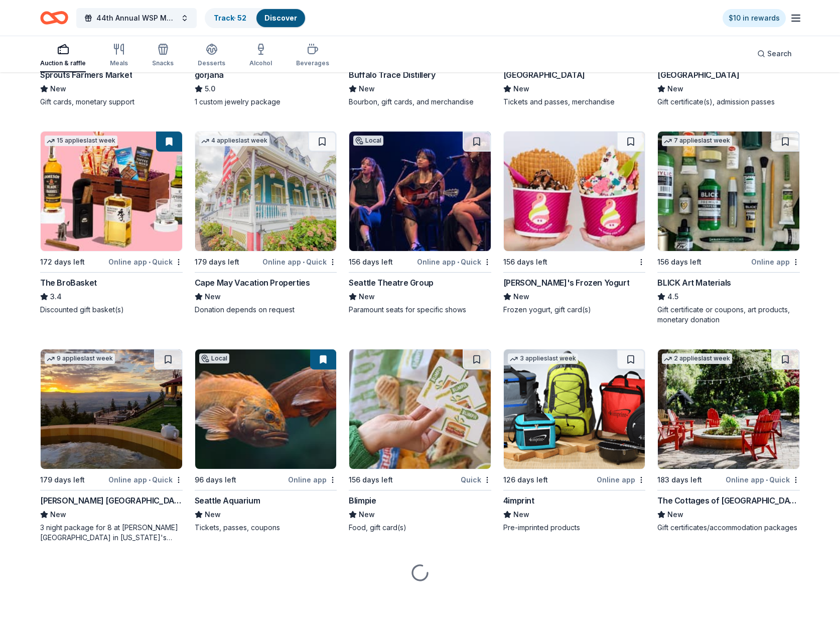 This screenshot has height=620, width=840. I want to click on div: 96 days left, so click(215, 480).